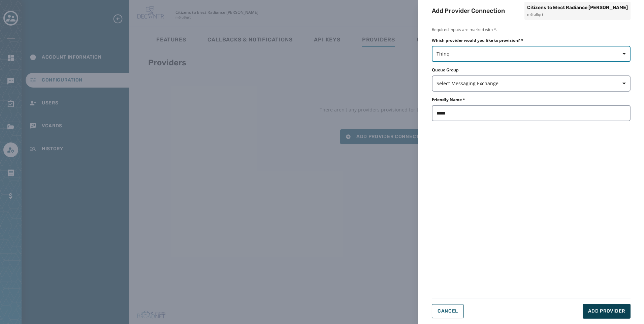  Describe the element at coordinates (448, 312) in the screenshot. I see `button: Cancel` at that location.